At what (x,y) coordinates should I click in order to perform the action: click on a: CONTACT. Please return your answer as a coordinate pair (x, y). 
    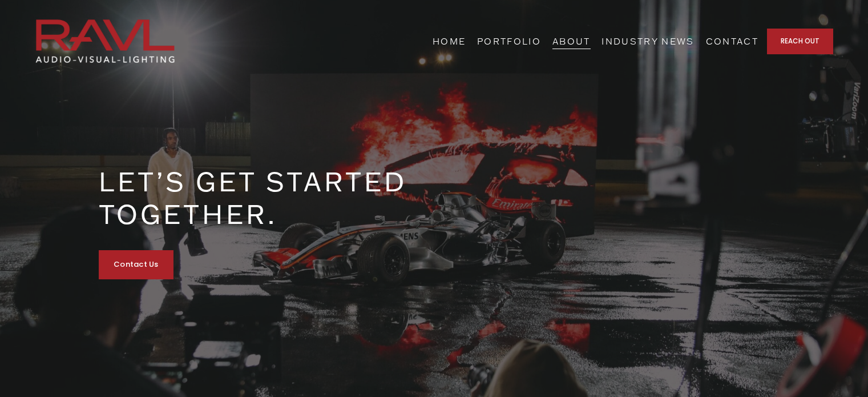
    Looking at the image, I should click on (733, 41).